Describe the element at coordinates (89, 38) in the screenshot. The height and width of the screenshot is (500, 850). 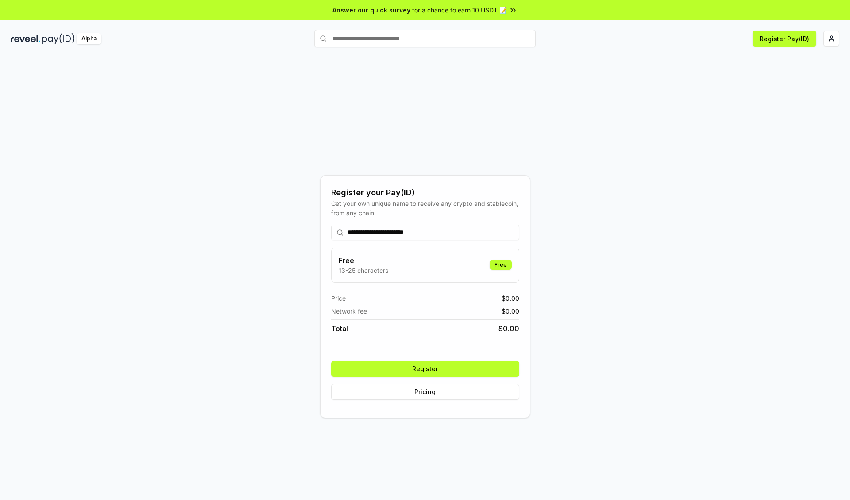
I see `div: Alpha` at that location.